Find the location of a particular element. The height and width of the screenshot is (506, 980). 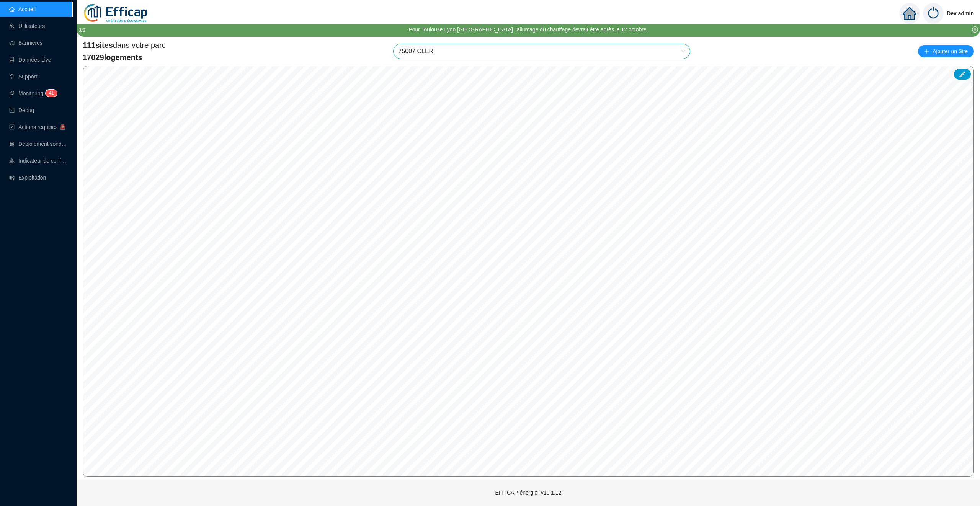

a: notificationBannières is located at coordinates (26, 43).